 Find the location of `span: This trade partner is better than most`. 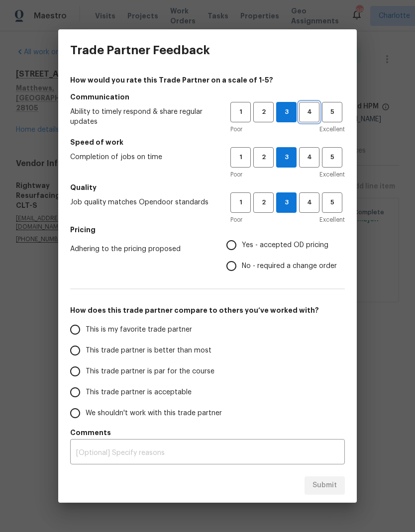

span: This trade partner is better than most is located at coordinates (148, 351).